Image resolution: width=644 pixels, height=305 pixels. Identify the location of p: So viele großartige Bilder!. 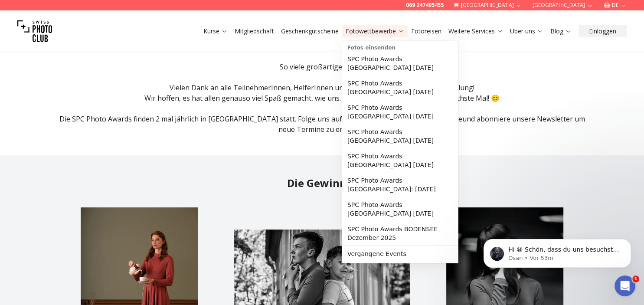
(322, 67).